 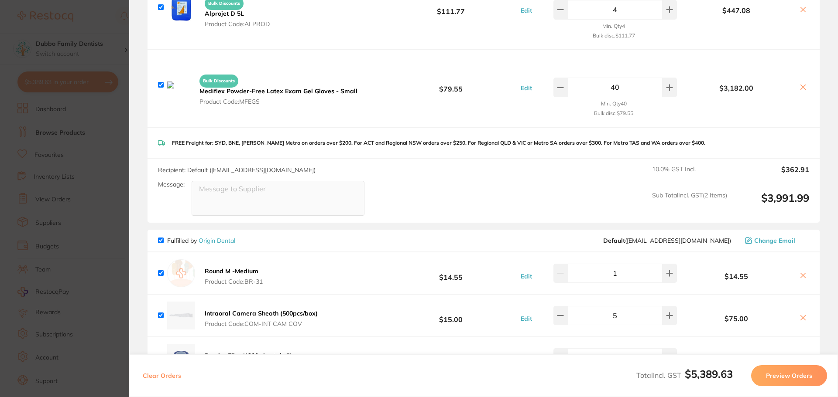 I want to click on button: Intraoral Camera Sheath (500pcs/box) Product Code:COM-INT CAM COV, so click(x=261, y=319).